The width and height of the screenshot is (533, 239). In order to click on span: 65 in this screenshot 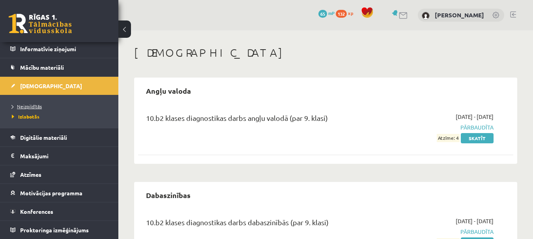, I will do `click(322, 14)`.